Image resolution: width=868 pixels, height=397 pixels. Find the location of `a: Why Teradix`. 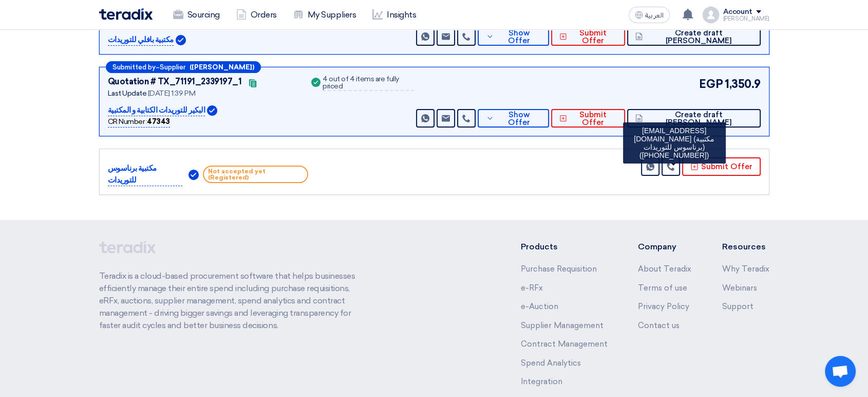

a: Why Teradix is located at coordinates (745, 269).